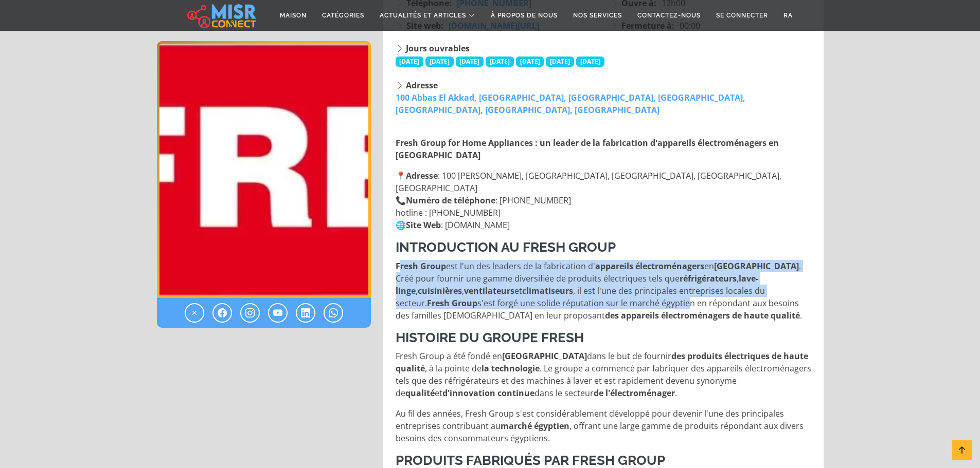  Describe the element at coordinates (440, 291) in the screenshot. I see `font: cuisinières` at that location.